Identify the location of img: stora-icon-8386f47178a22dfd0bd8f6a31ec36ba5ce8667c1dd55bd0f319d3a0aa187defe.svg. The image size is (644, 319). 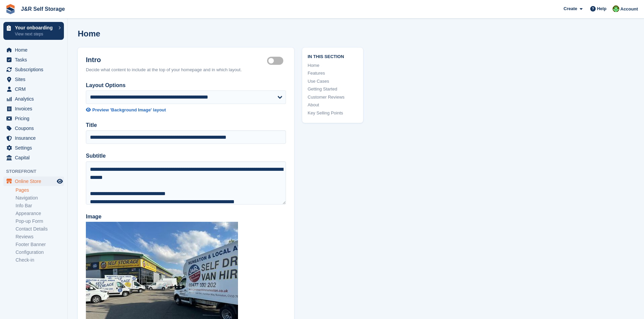
(11, 9).